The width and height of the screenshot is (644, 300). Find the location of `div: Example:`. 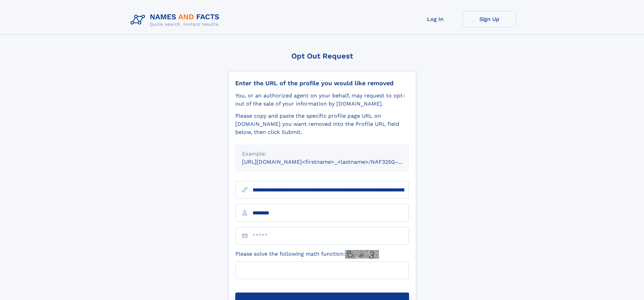

div: Example: is located at coordinates (322, 154).